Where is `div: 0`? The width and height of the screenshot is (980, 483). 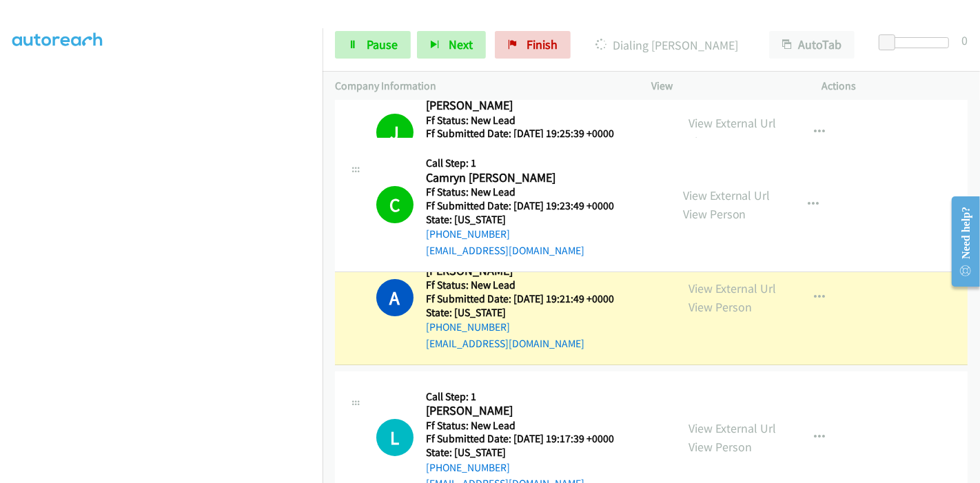 div: 0 is located at coordinates (964, 40).